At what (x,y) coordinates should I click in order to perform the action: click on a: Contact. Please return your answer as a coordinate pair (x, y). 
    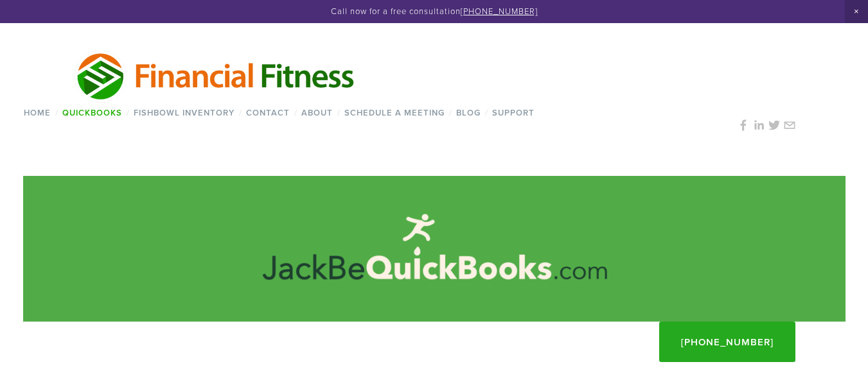
    Looking at the image, I should click on (268, 112).